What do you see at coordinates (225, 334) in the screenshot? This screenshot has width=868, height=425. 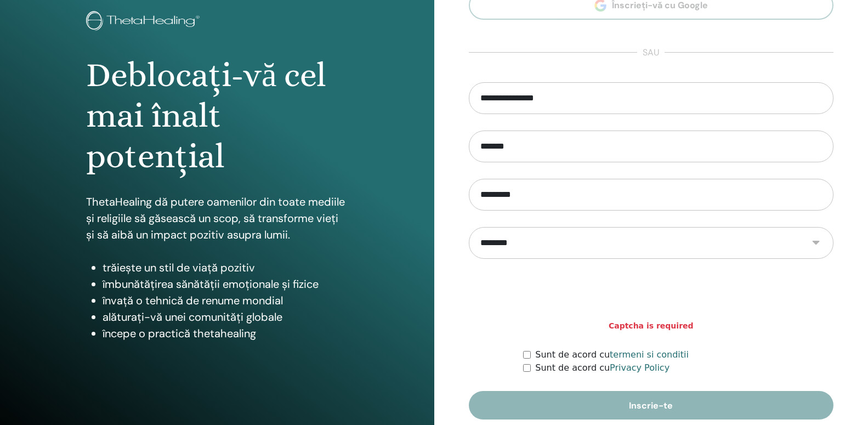 I see `li: începe o practică thetahealing` at bounding box center [225, 334].